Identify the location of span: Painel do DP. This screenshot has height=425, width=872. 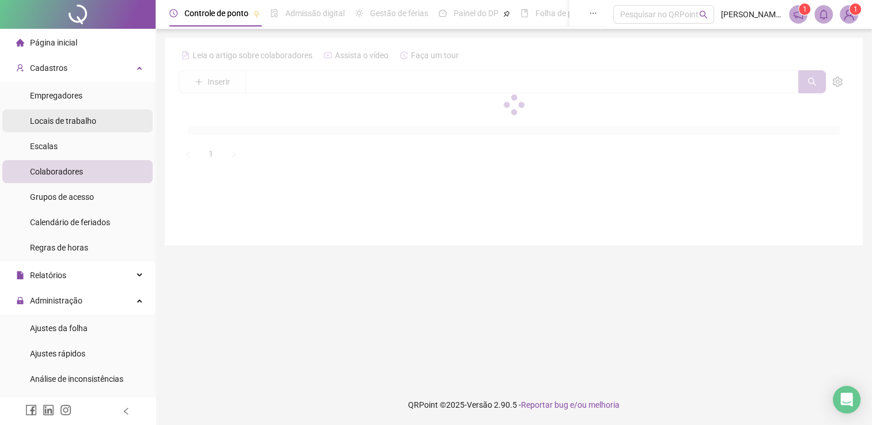
(476, 13).